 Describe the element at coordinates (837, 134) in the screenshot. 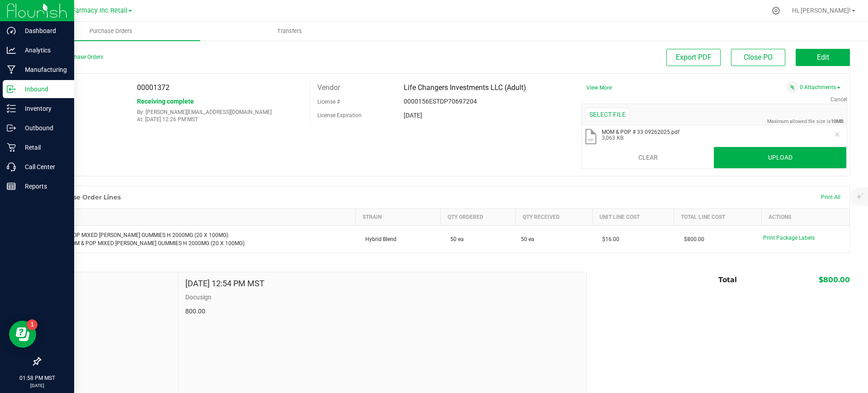

I see `button: Remove` at that location.